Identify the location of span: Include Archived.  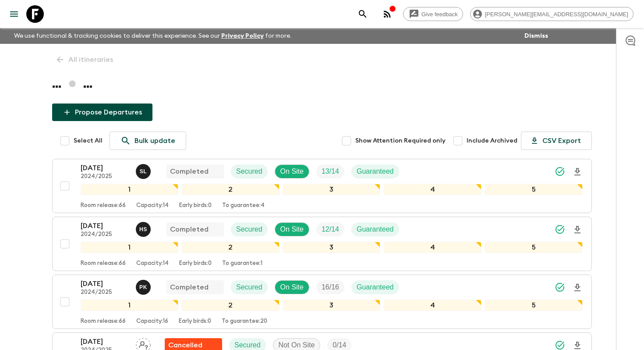
(492, 141).